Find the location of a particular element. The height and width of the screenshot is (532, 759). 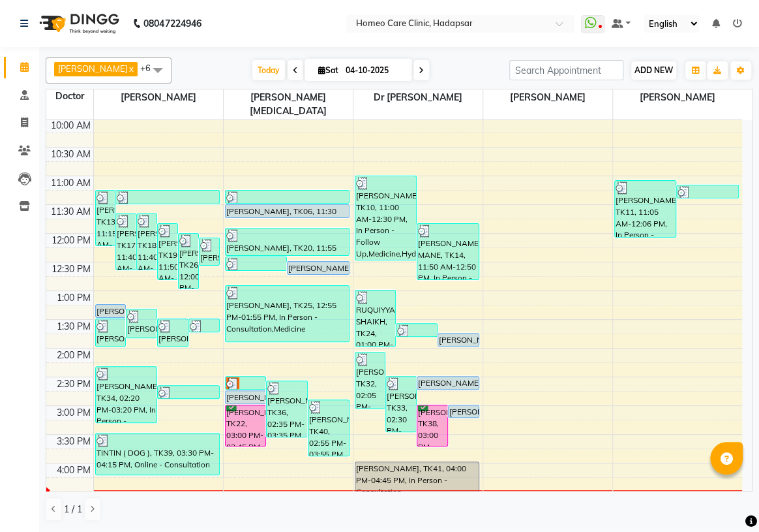

button: ADD NEW is located at coordinates (653, 71).